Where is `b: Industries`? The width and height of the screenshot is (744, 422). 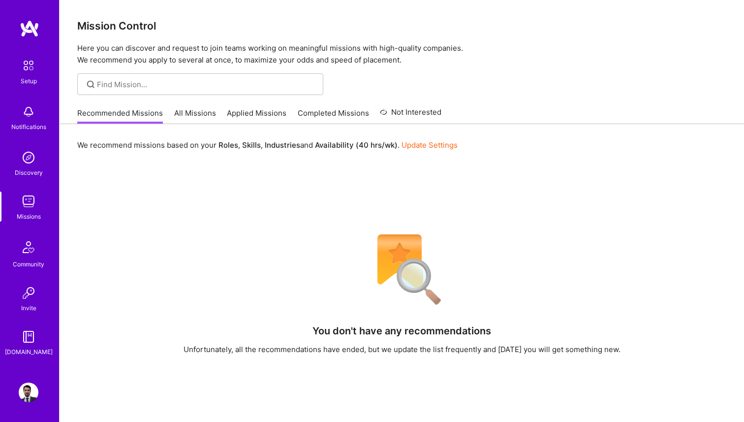
b: Industries is located at coordinates (282, 145).